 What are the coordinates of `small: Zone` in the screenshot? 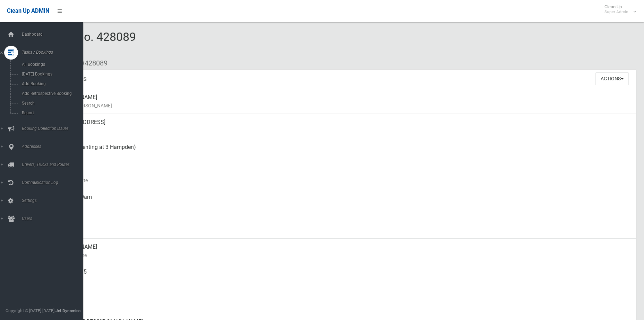 It's located at (343, 230).